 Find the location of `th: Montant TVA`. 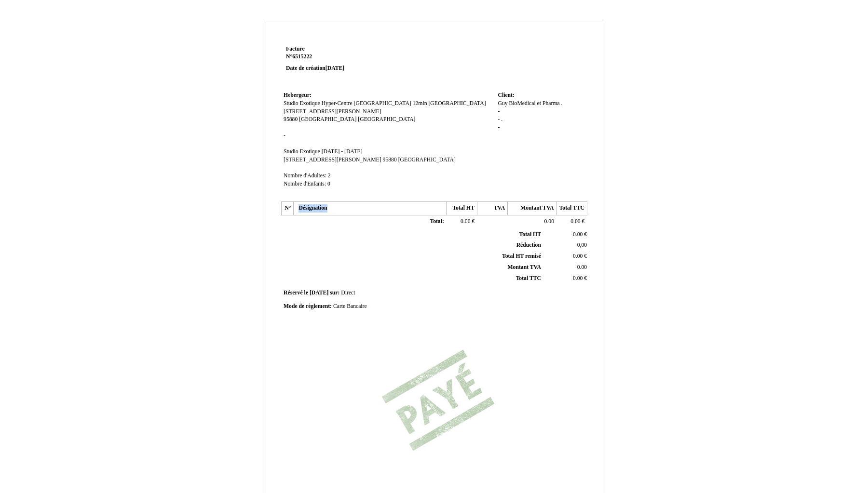

th: Montant TVA is located at coordinates (532, 209).